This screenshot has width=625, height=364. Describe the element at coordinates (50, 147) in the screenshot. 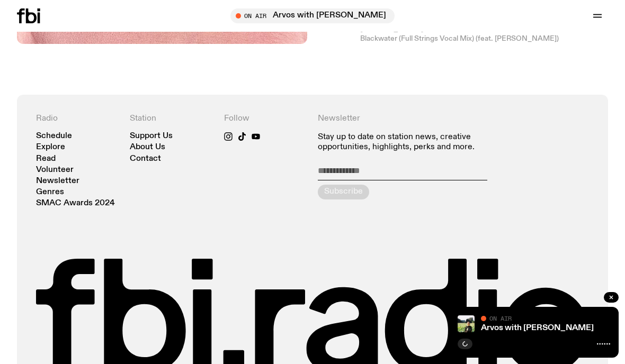

I see `a: Explore` at that location.